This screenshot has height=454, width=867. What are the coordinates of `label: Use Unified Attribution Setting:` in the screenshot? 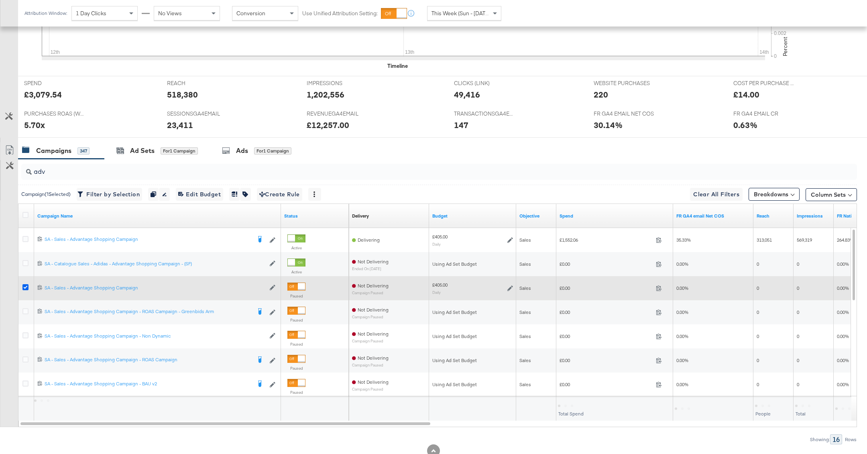 It's located at (340, 13).